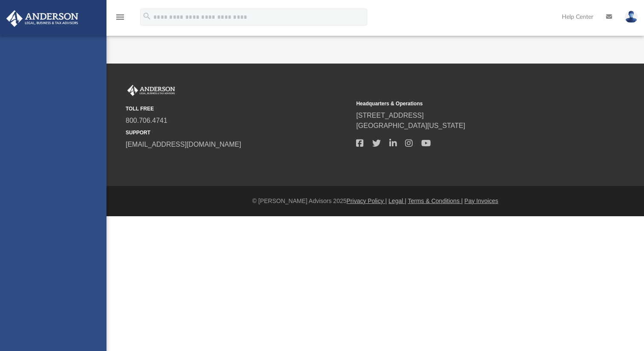 The height and width of the screenshot is (351, 644). I want to click on a: menu, so click(120, 19).